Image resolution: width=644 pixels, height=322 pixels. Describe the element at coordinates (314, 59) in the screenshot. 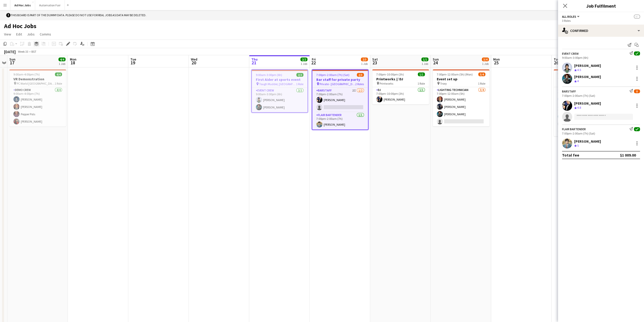

I see `span: Fri` at that location.